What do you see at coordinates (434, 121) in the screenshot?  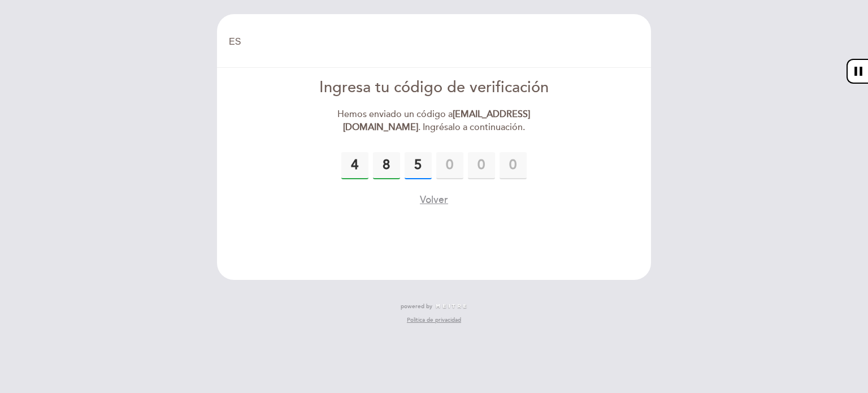 I see `div: Hemos enviado un código a . Ingrésalo a continuación.` at bounding box center [434, 121].